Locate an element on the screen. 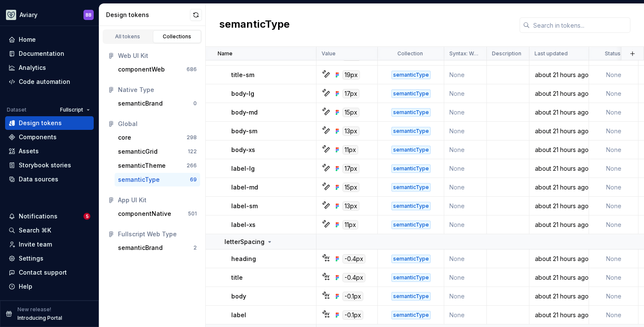 This screenshot has height=327, width=644. div: Analytics is located at coordinates (32, 68).